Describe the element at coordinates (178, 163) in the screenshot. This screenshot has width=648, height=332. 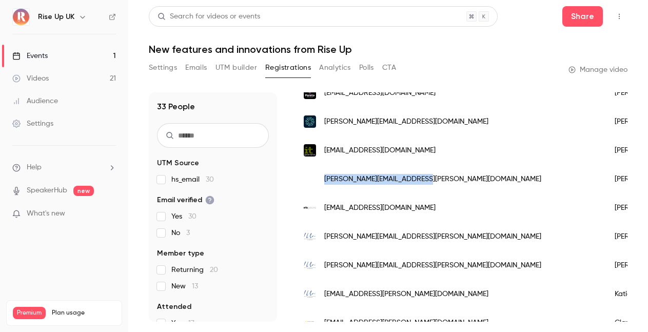
I see `span: UTM Source` at that location.